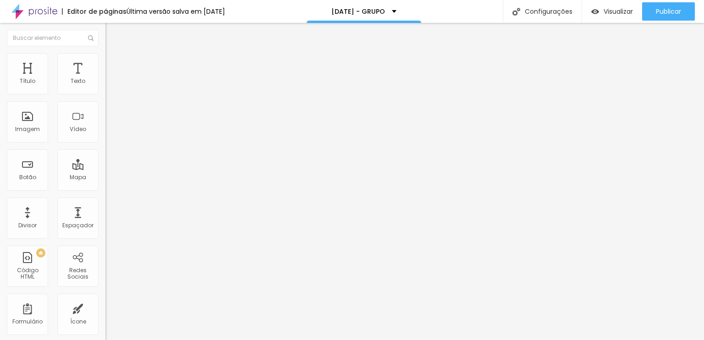 This screenshot has width=704, height=340. I want to click on input: Buscar elemento, so click(53, 38).